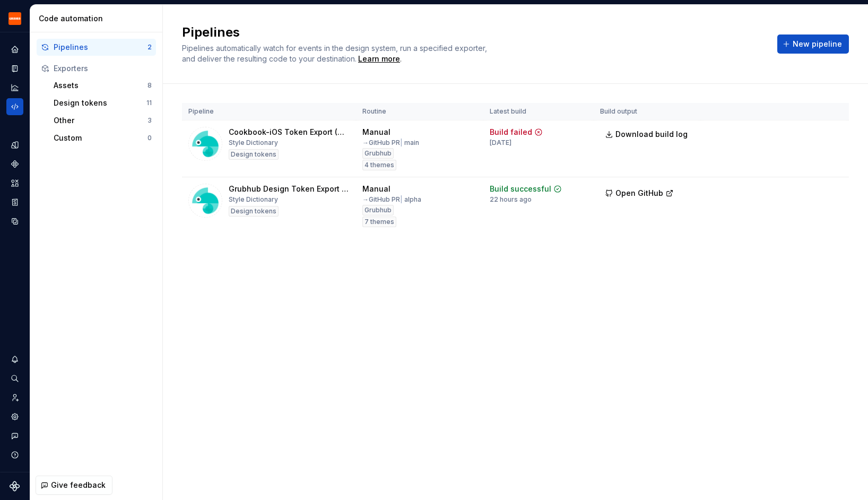 The height and width of the screenshot is (500, 868). What do you see at coordinates (539, 112) in the screenshot?
I see `th: Latest build` at bounding box center [539, 112].